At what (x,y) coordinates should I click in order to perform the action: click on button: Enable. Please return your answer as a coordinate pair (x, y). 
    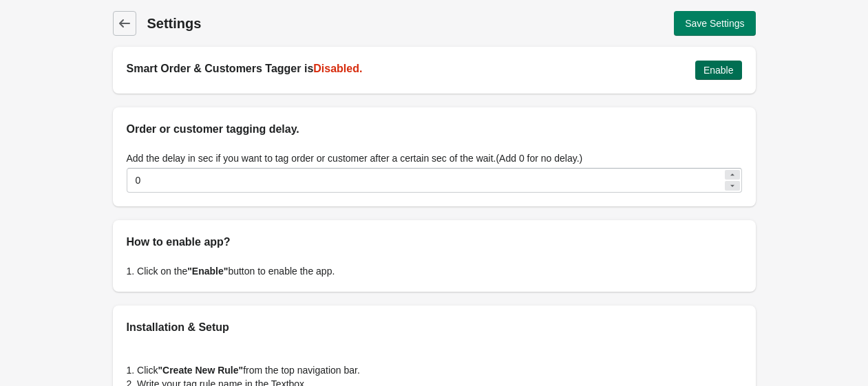
    Looking at the image, I should click on (718, 70).